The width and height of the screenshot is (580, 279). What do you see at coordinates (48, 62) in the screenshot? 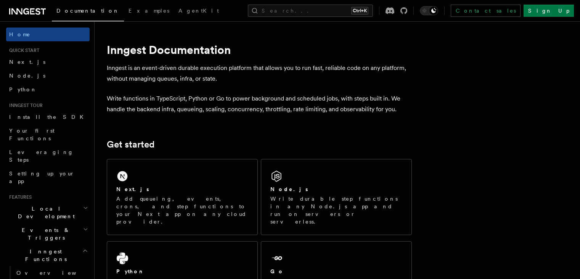
I see `a: Next.js` at bounding box center [48, 62].